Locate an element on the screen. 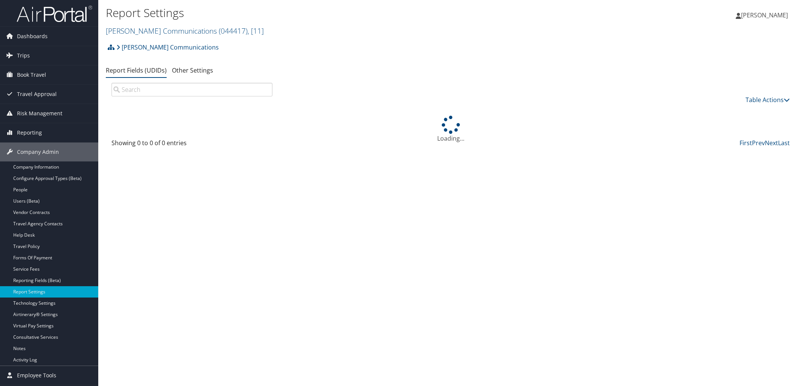  h1: Report Settings is located at coordinates (335, 13).